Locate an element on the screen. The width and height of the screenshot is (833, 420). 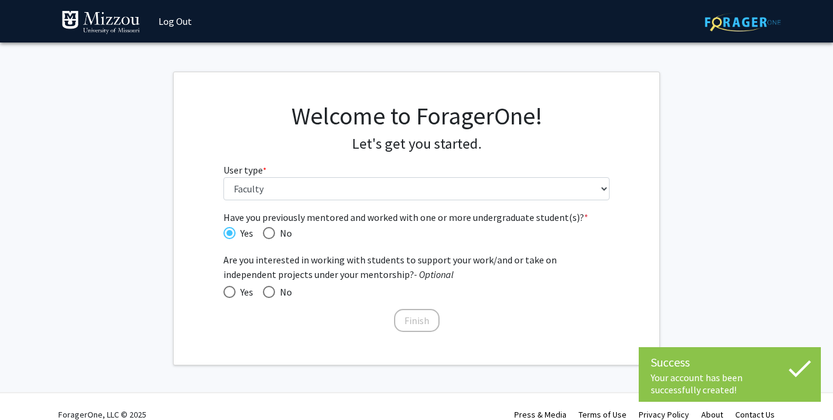
h1: Welcome to ForagerOne! is located at coordinates (416, 116).